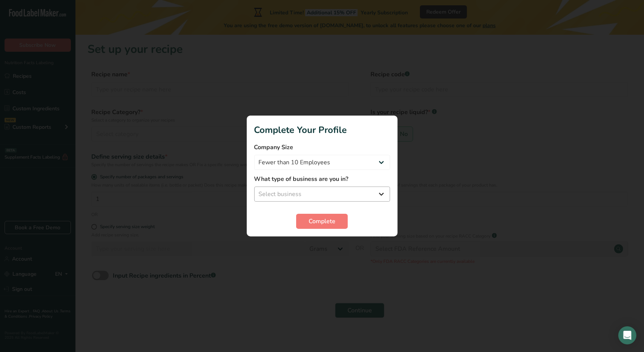  I want to click on label: What type of business are you in?, so click(322, 179).